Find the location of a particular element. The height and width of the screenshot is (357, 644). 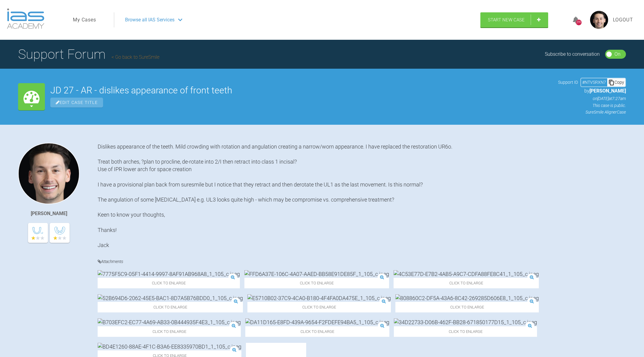

h4: Attachments is located at coordinates (361, 261).